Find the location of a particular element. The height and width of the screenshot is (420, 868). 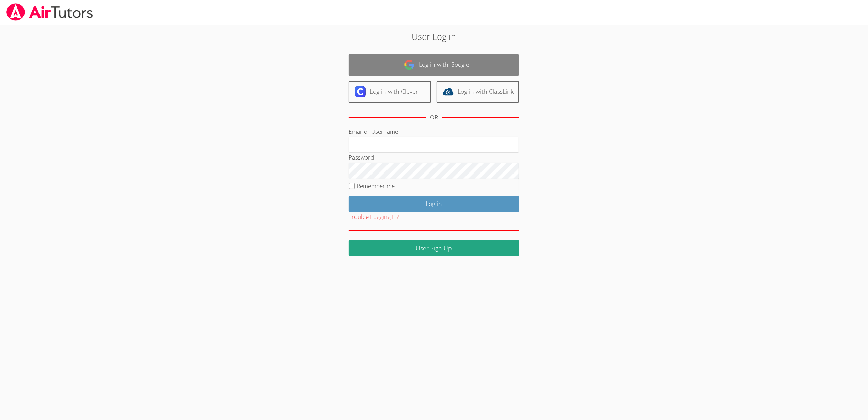

img: airtutors_banner-c4298cdbf04f3fff15de1276eac7730deb9818008684d7c2e4769d2f7ddbe033.png is located at coordinates (50, 12).